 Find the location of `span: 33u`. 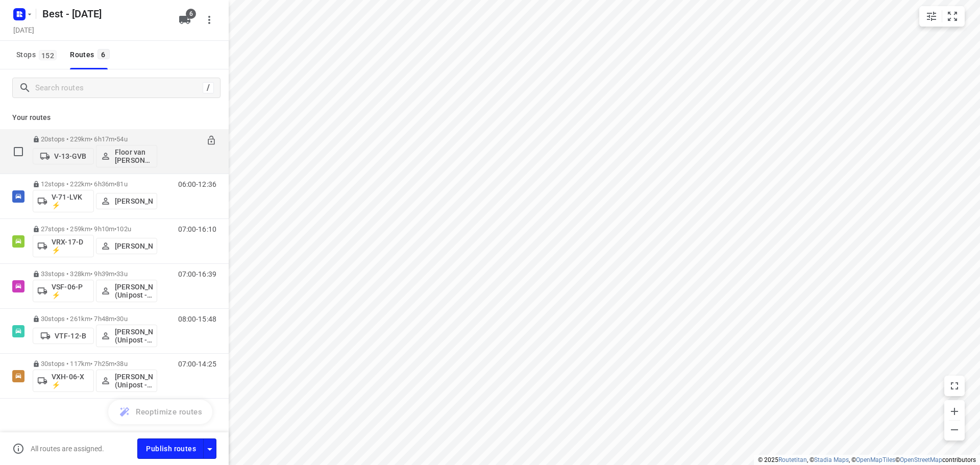

span: 33u is located at coordinates (121, 274).